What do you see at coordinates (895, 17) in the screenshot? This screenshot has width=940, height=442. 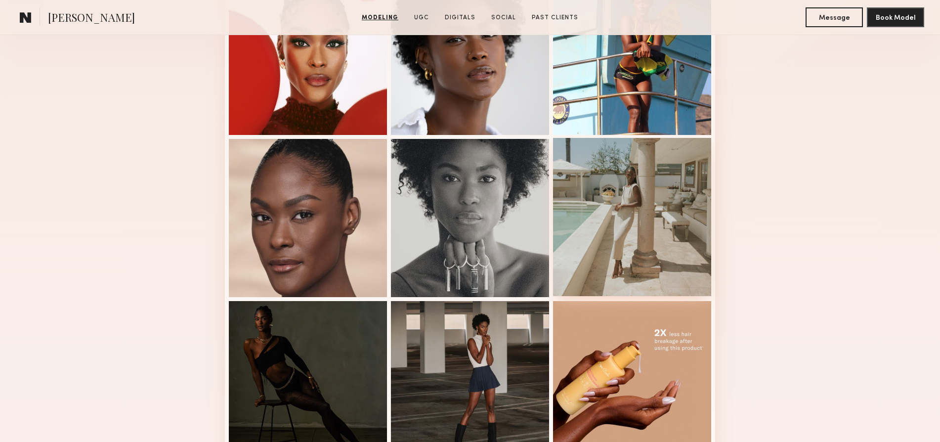 I see `button: Book Model` at bounding box center [895, 17].